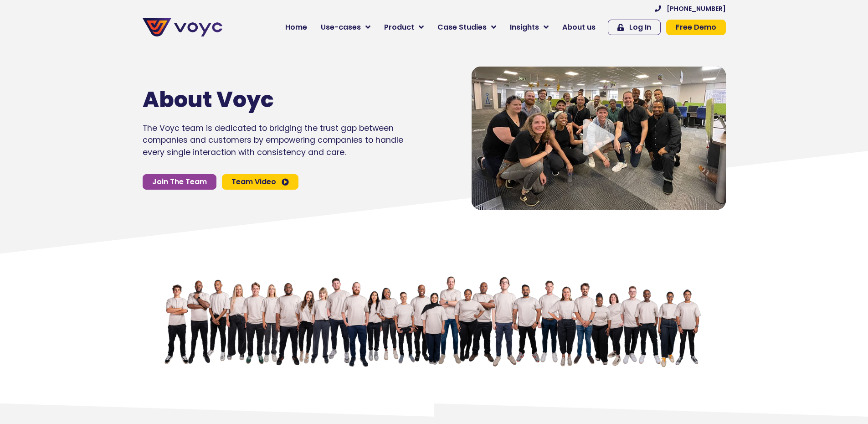 Image resolution: width=868 pixels, height=424 pixels. What do you see at coordinates (259, 100) in the screenshot?
I see `h1: About Voyc` at bounding box center [259, 100].